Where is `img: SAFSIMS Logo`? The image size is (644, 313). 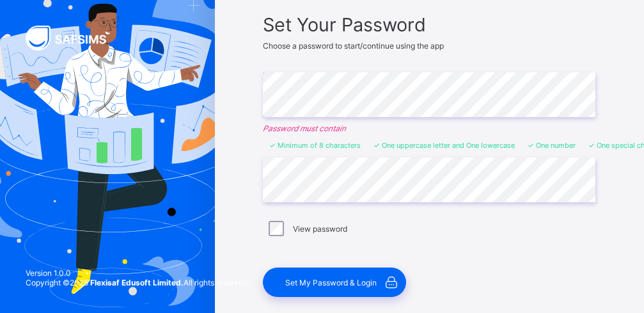
img: SAFSIMS Logo is located at coordinates (73, 38).